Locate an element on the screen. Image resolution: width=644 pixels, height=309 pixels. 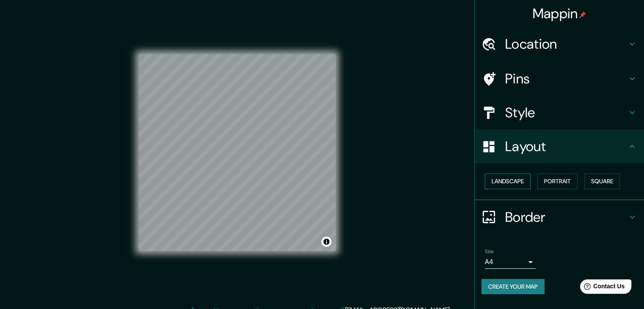
h4: Location is located at coordinates (566, 44).